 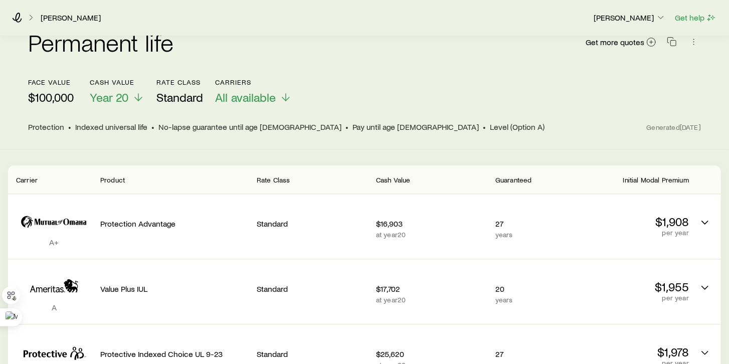 What do you see at coordinates (273, 180) in the screenshot?
I see `span: Rate Class` at bounding box center [273, 180].